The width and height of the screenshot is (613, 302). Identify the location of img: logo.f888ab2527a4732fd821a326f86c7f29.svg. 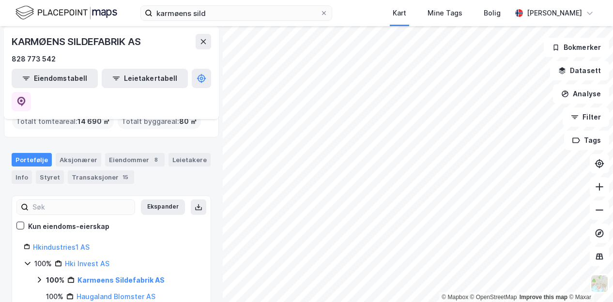
(66, 13).